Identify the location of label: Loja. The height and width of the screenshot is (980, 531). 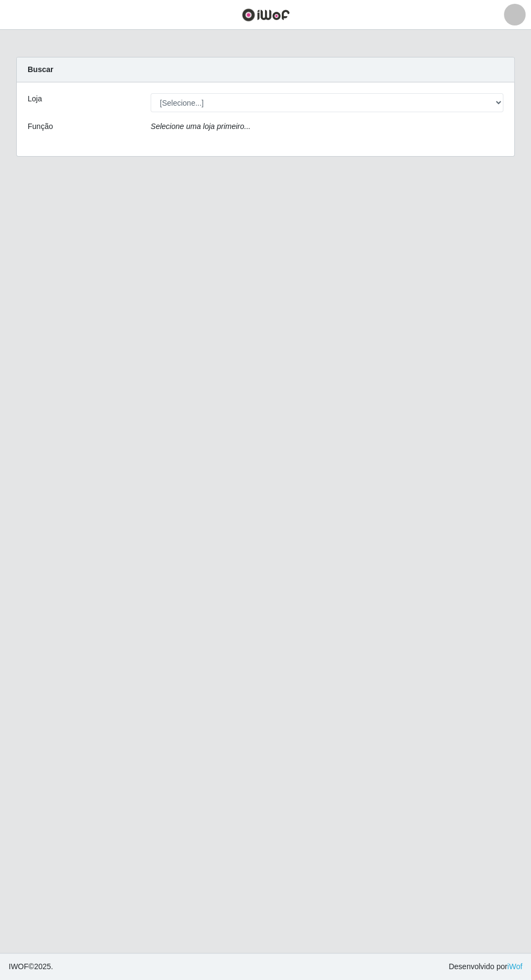
(35, 98).